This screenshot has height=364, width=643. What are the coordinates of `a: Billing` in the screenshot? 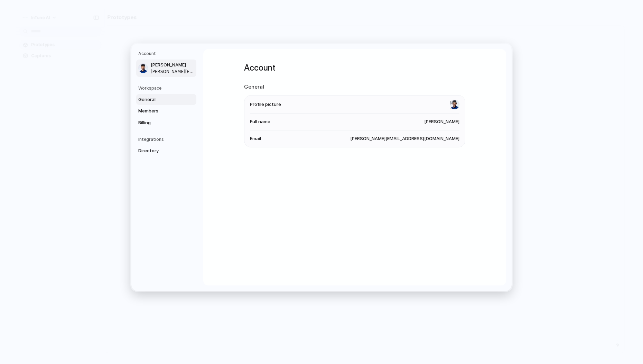 It's located at (166, 123).